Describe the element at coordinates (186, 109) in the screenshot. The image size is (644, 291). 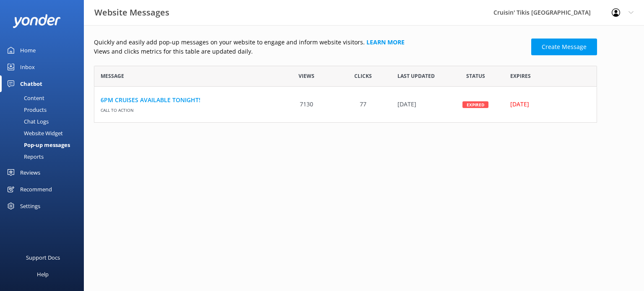
I see `span: Call to action` at that location.